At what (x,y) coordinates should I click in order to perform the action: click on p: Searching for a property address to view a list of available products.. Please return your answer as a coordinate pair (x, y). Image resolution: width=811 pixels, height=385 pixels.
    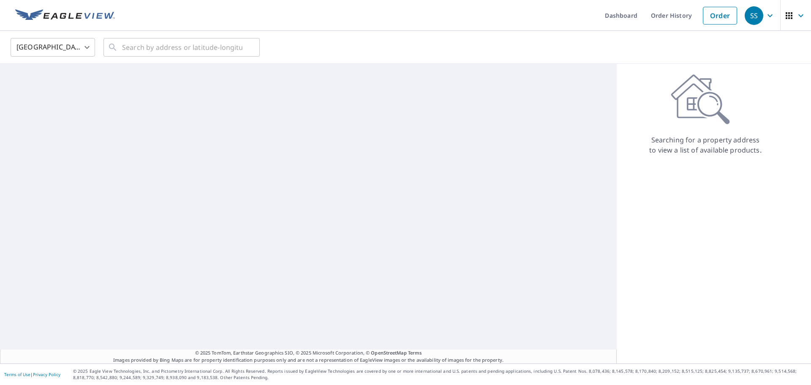
    Looking at the image, I should click on (705, 145).